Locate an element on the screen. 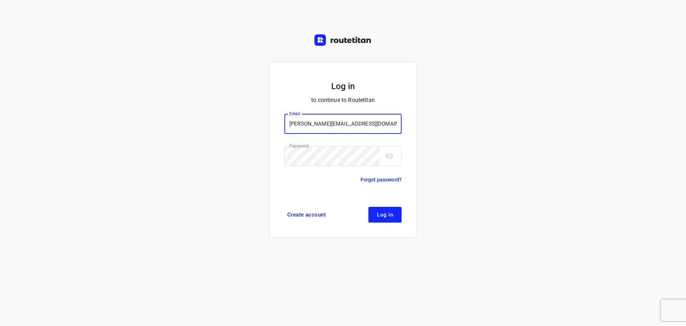 The width and height of the screenshot is (686, 326). button: Log in is located at coordinates (385, 214).